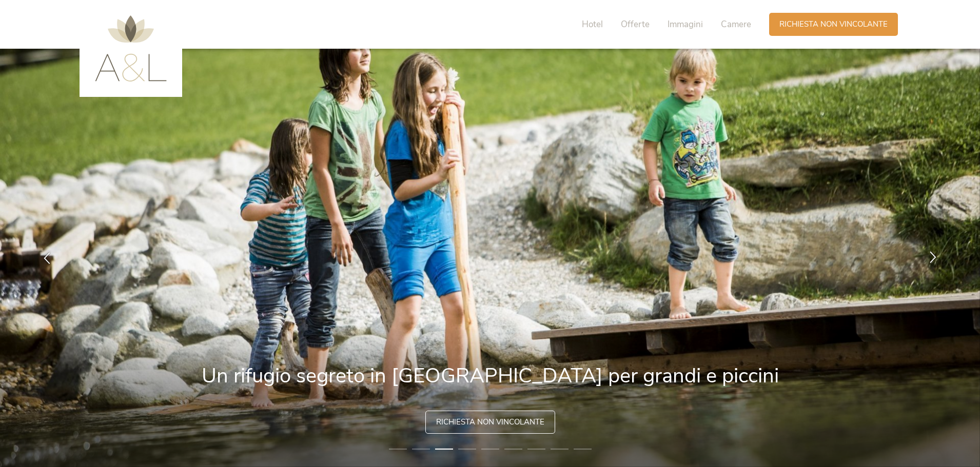  I want to click on img: AMONTI & LUNARIS Wellnessresort, so click(131, 48).